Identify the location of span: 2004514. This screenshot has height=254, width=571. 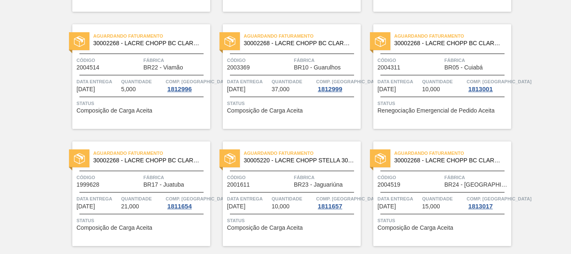
(88, 67).